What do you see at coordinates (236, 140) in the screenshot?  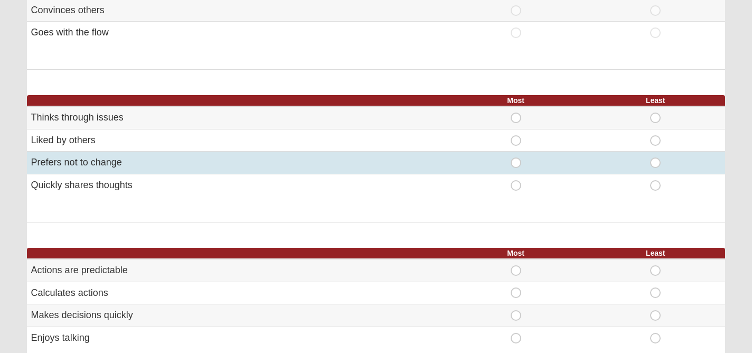 I see `td: Liked by others` at bounding box center [236, 140].